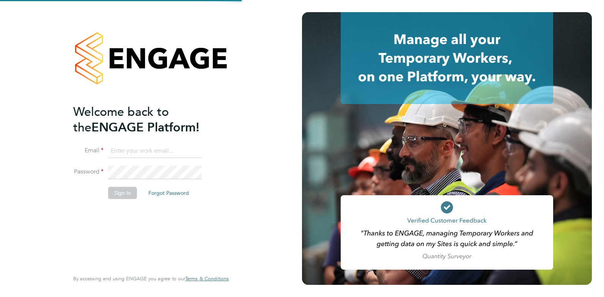  Describe the element at coordinates (147, 120) in the screenshot. I see `h2: ENGAGE Platform!` at that location.